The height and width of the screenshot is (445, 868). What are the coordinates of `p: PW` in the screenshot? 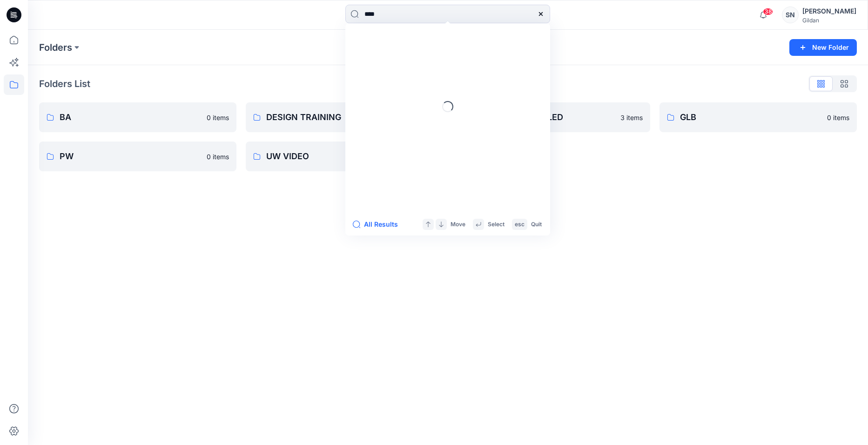 It's located at (130, 156).